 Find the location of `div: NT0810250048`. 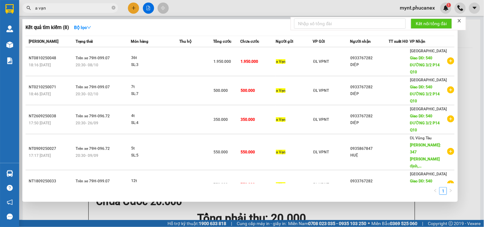

div: NT0810250048 is located at coordinates (51, 58).